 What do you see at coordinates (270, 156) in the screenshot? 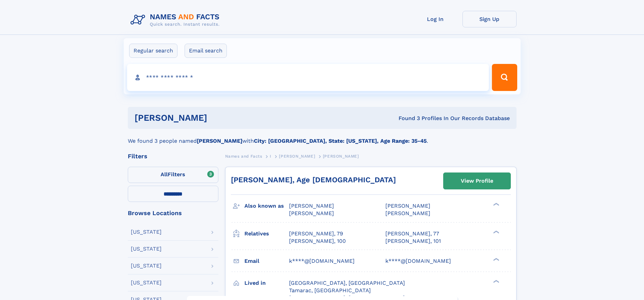
I see `a: I` at bounding box center [270, 156].